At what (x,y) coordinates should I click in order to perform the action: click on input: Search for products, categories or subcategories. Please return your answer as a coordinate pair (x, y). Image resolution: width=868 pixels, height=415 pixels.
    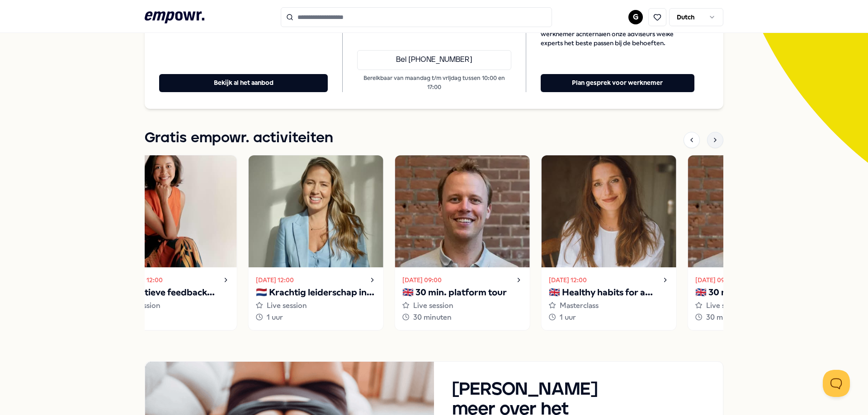
    Looking at the image, I should click on (417, 17).